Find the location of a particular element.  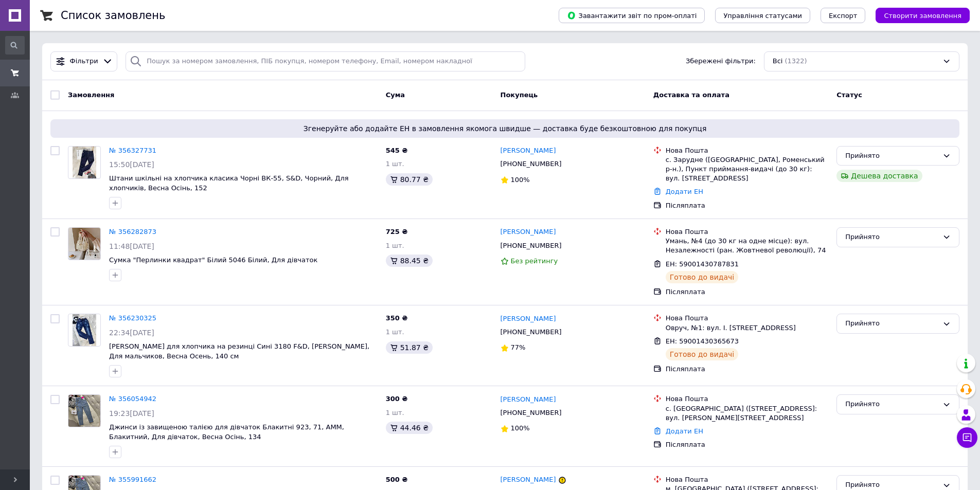

a: № 356230325 is located at coordinates (133, 317).